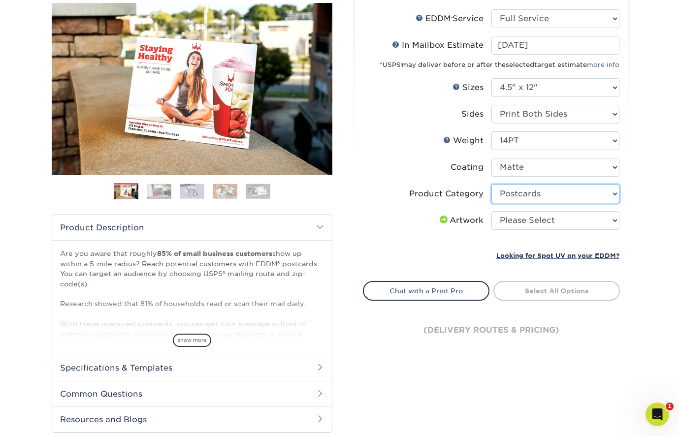 This screenshot has height=436, width=679. I want to click on div: In Mailbox Estimate, so click(438, 45).